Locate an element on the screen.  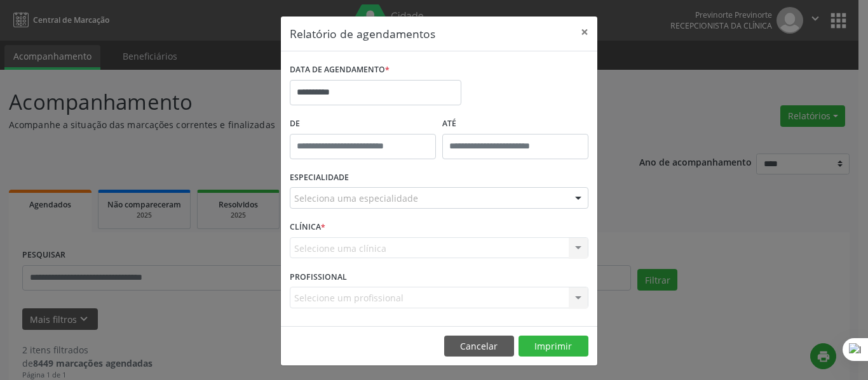
button: Close is located at coordinates (584, 32).